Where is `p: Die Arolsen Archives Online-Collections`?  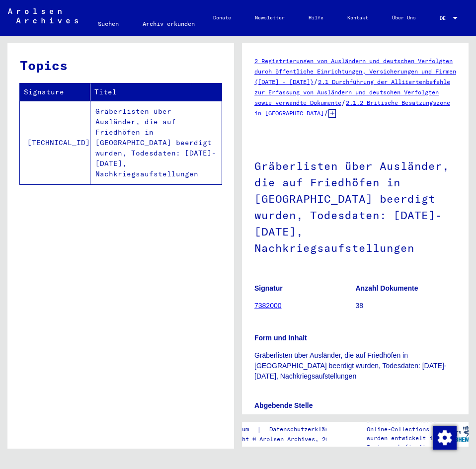
p: Die Arolsen Archives Online-Collections is located at coordinates (403, 425).